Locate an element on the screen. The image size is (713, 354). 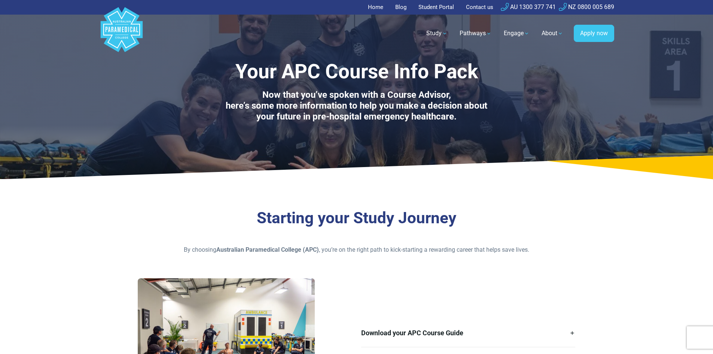
h3: Starting your Study Journey is located at coordinates (357, 218).